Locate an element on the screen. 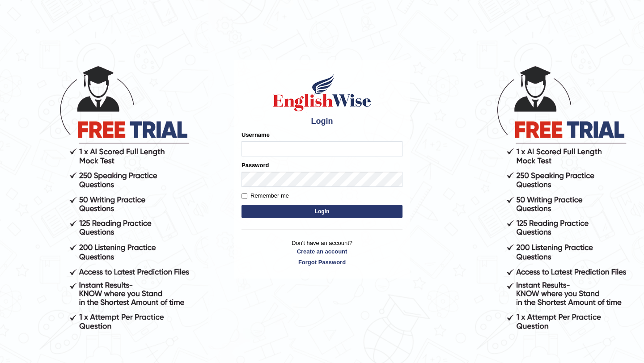 Image resolution: width=644 pixels, height=363 pixels. img: Logo of English Wise sign in for intelligent practice with AI is located at coordinates (322, 93).